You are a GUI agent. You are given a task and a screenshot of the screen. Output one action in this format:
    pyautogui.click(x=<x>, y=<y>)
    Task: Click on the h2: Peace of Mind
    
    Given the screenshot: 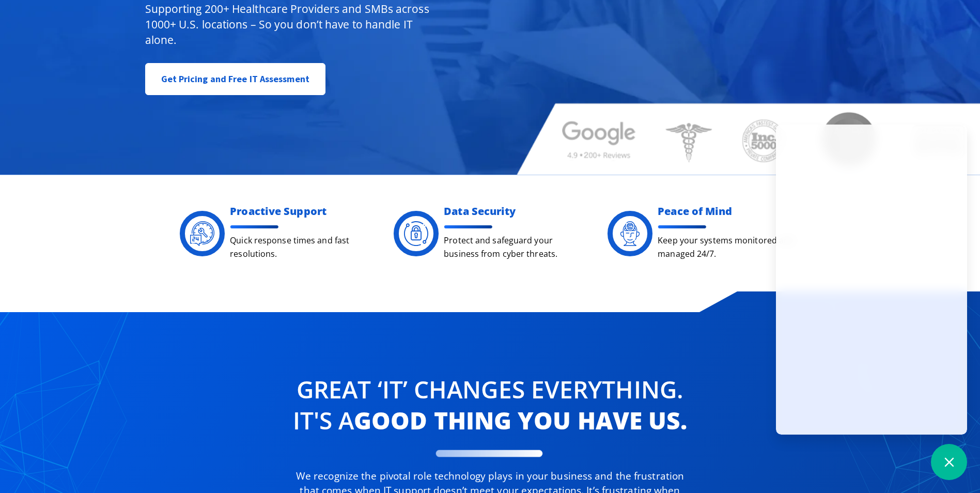 What is the action you would take?
    pyautogui.click(x=726, y=211)
    